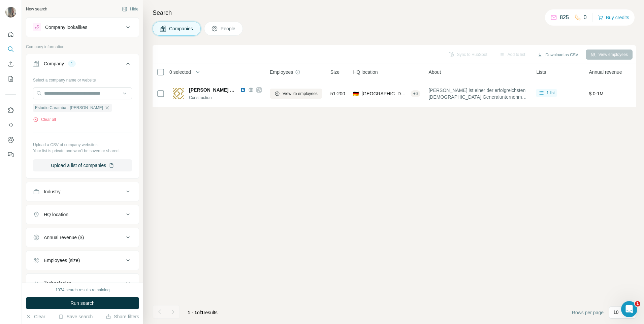 This screenshot has width=644, height=324. Describe the element at coordinates (365, 72) in the screenshot. I see `span: HQ location` at that location.